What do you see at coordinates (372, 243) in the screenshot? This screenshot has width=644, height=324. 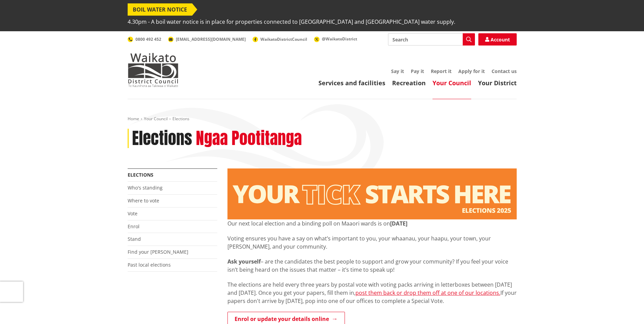 I see `p: Voting ensures you have a say on what’s important to you, your whaanau, your haapu, your town, yo...` at bounding box center [372, 243].